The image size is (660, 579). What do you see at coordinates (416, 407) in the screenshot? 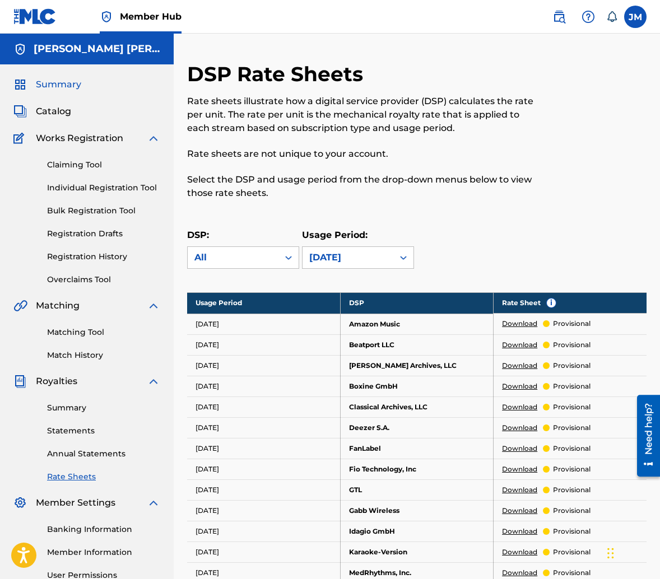
I see `td: Classical Archives, LLC` at bounding box center [416, 407].